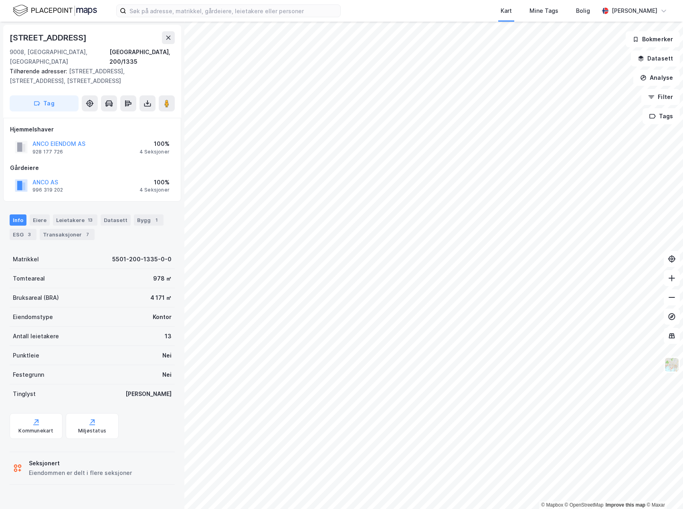 The width and height of the screenshot is (683, 509). What do you see at coordinates (26, 355) in the screenshot?
I see `div: Punktleie` at bounding box center [26, 355].